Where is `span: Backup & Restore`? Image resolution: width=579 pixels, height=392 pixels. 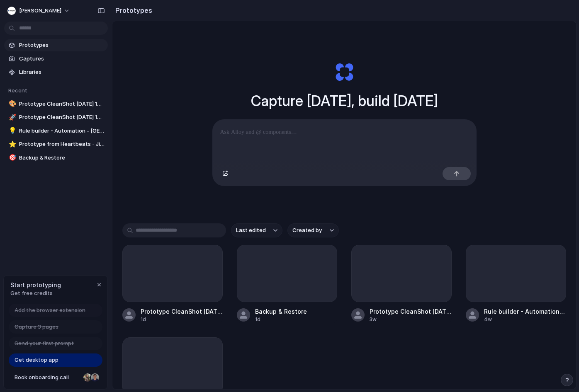 span: Backup & Restore is located at coordinates (62, 158).